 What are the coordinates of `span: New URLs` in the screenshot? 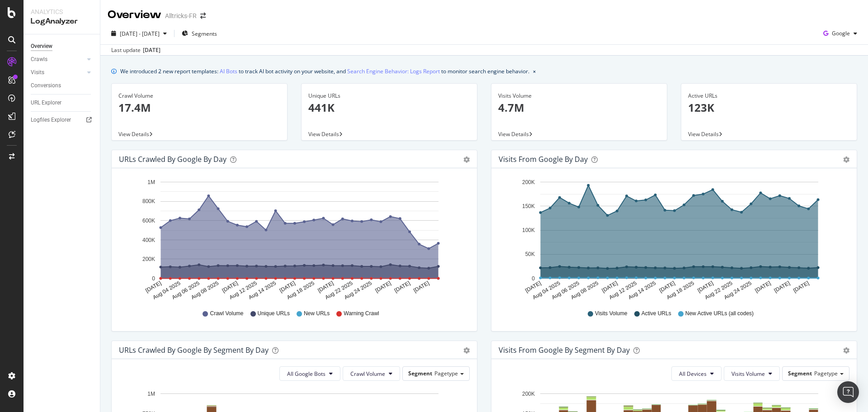 It's located at (316, 313).